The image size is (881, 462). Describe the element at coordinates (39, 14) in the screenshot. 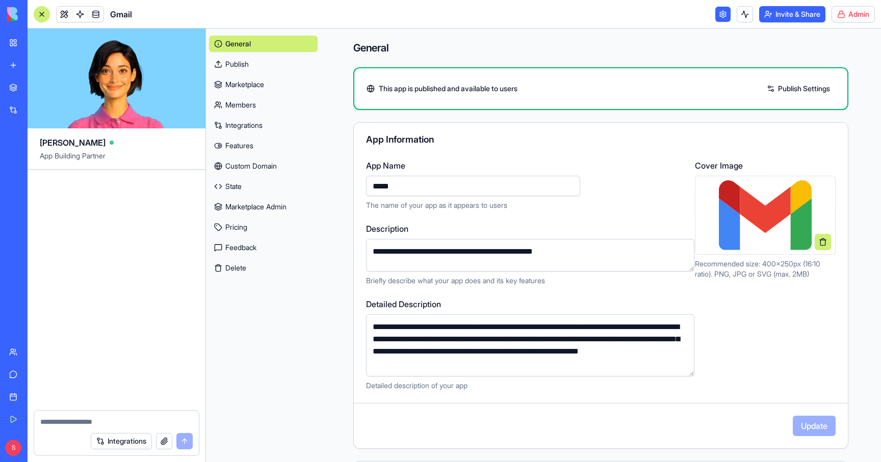

I see `img: logo` at that location.